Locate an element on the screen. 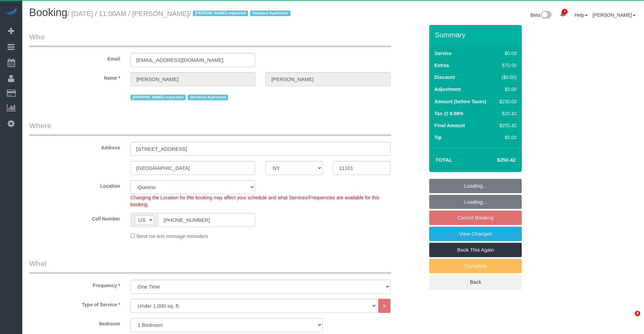  label: Final Amount is located at coordinates (449, 125).